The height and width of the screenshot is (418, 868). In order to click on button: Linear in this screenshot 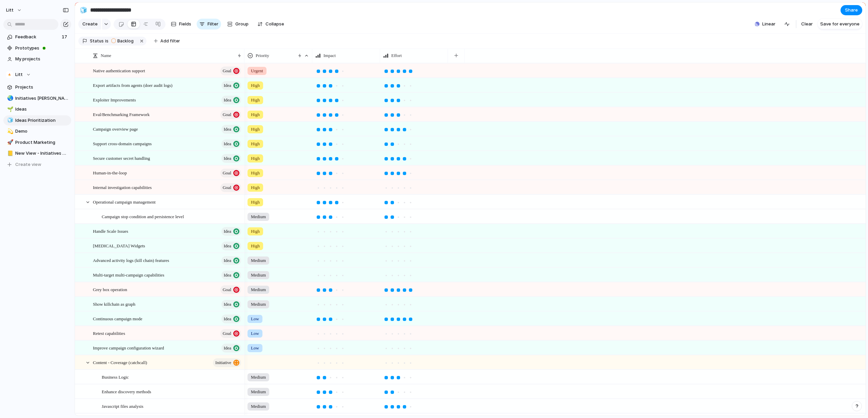, I will do `click(765, 24)`.